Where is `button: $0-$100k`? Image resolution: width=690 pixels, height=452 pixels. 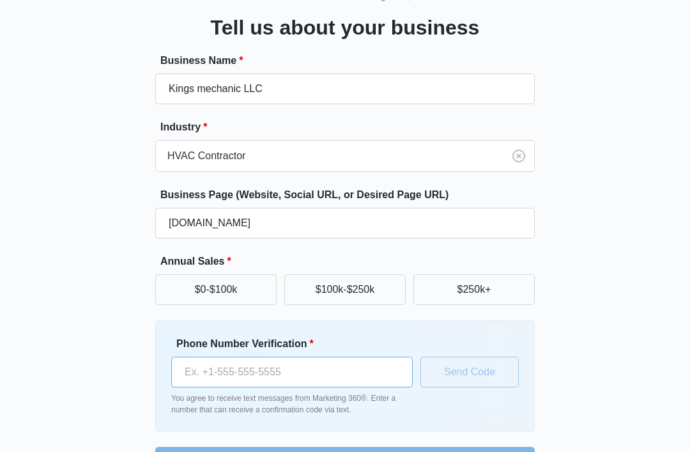
button: $0-$100k is located at coordinates (216, 290).